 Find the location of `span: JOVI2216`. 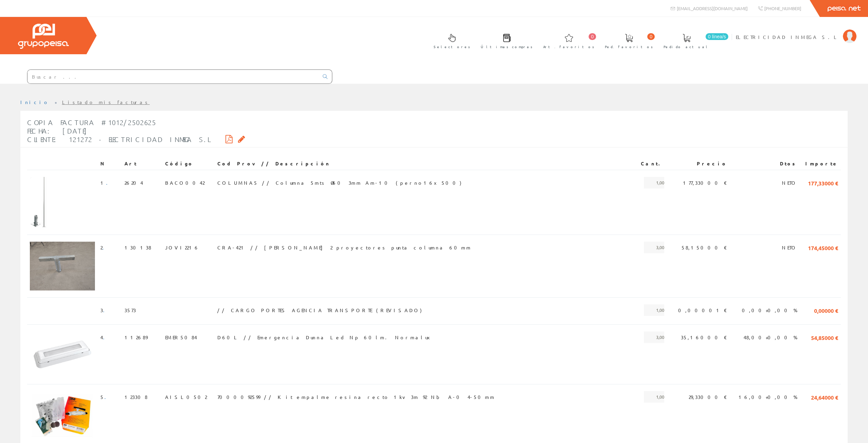

span: JOVI2216 is located at coordinates (182, 247).